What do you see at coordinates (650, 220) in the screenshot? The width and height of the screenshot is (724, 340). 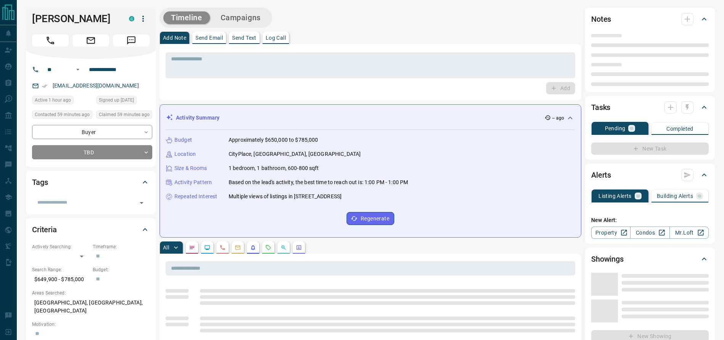 I see `p: New Alert:` at bounding box center [650, 220].